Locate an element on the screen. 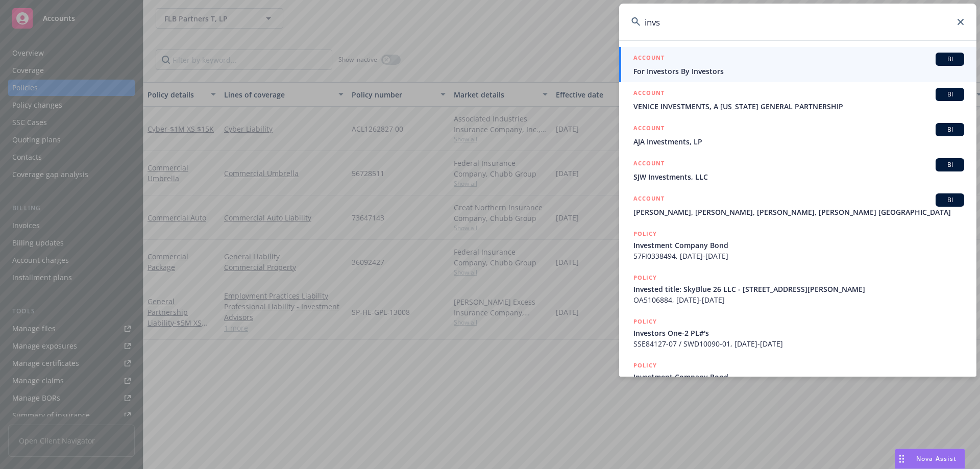  span: For Investors By Investors is located at coordinates (799, 71).